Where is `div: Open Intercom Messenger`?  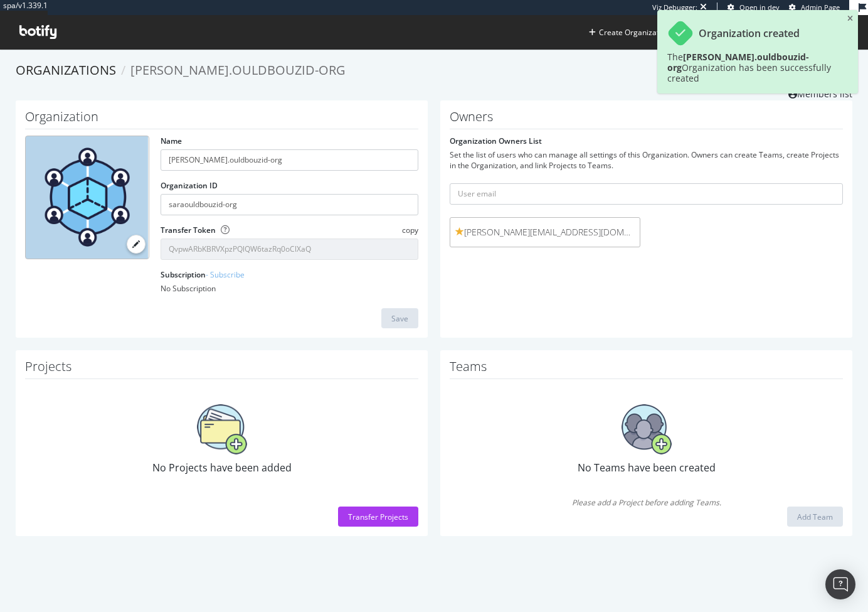
div: Open Intercom Messenger is located at coordinates (840, 584).